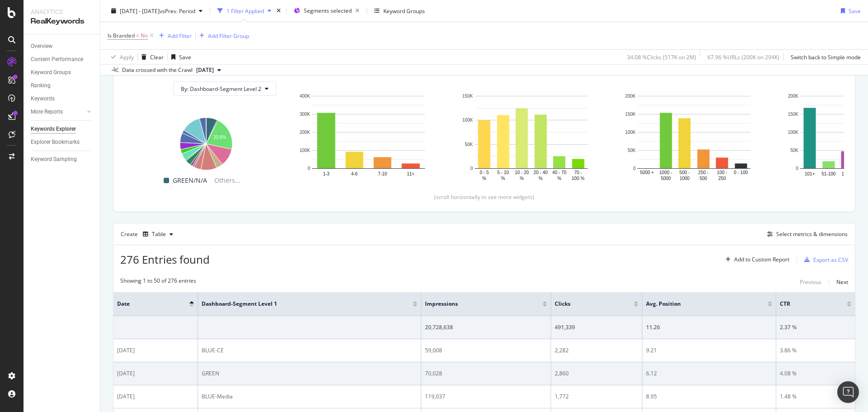 The width and height of the screenshot is (868, 412). What do you see at coordinates (62, 129) in the screenshot?
I see `a: Keywords Explorer` at bounding box center [62, 129].